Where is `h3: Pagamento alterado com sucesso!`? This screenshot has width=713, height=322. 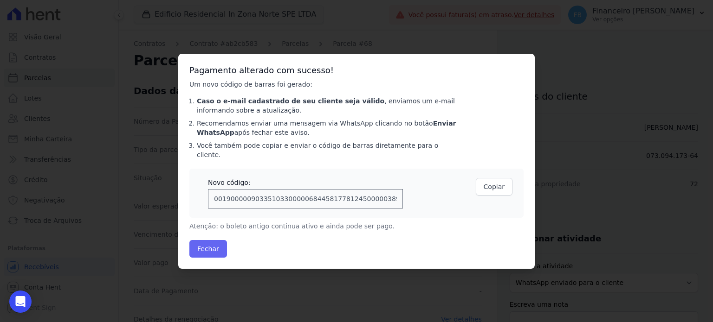 h3: Pagamento alterado com sucesso! is located at coordinates (356, 71).